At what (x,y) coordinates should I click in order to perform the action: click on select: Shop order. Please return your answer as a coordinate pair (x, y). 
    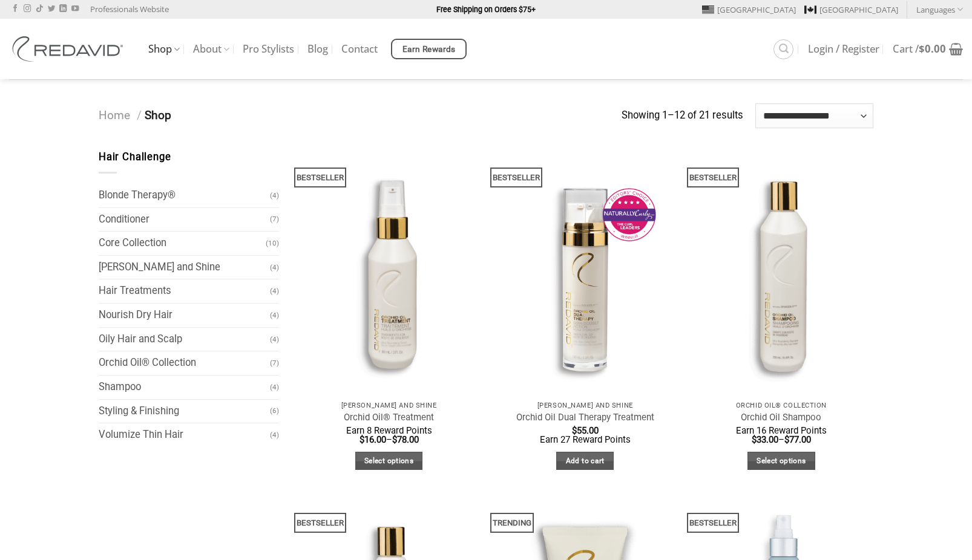
    Looking at the image, I should click on (814, 116).